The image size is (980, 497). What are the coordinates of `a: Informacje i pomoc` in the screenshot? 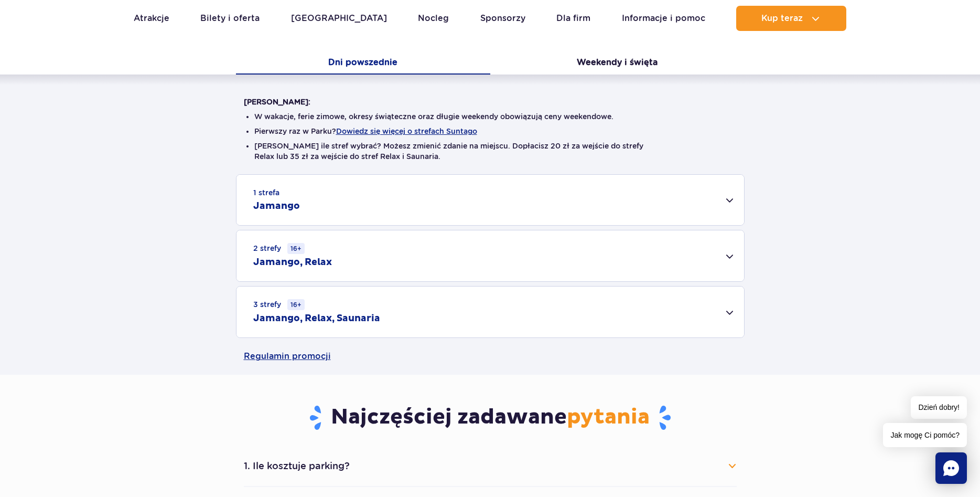 It's located at (663, 18).